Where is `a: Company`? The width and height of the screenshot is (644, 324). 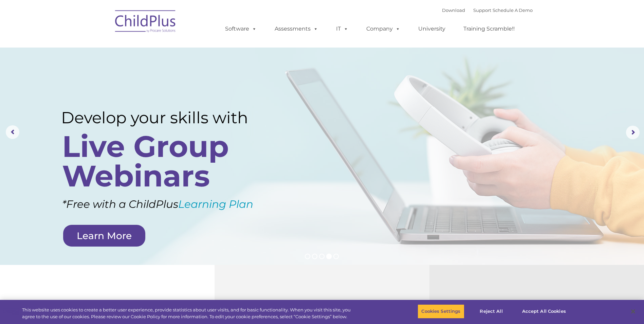 a: Company is located at coordinates (383, 29).